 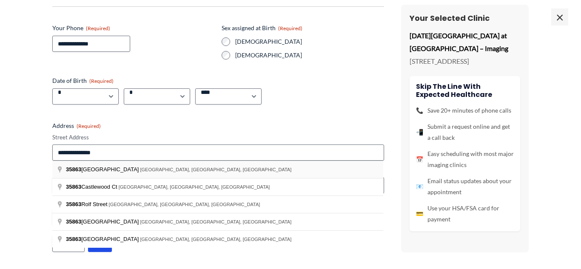 I want to click on span: Rolf Street, so click(x=87, y=204).